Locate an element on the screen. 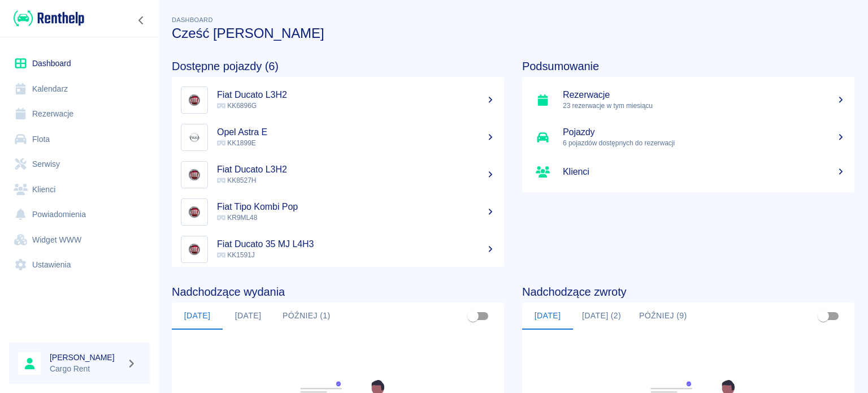  a: Flota is located at coordinates (80, 139).